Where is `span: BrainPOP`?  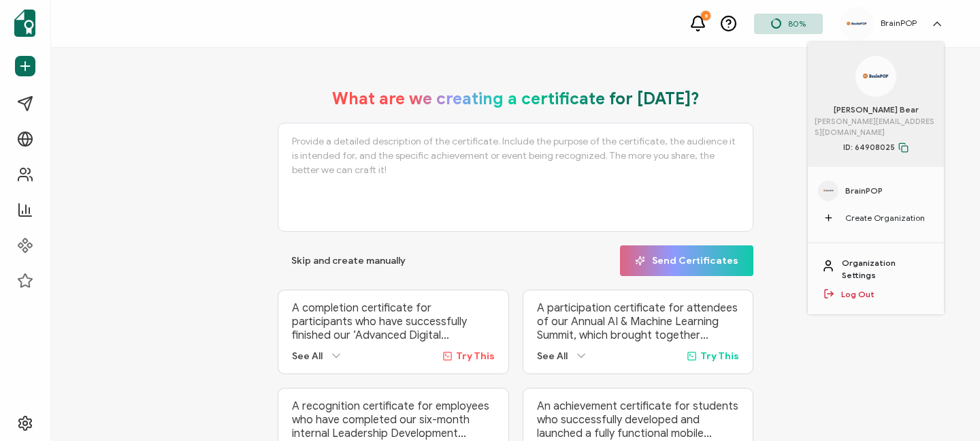 span: BrainPOP is located at coordinates (863, 191).